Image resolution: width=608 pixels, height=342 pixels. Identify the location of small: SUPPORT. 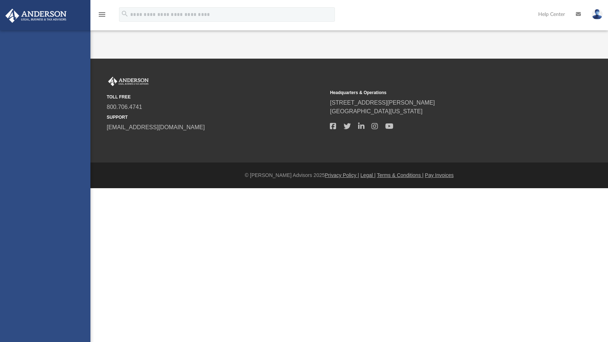
(215, 117).